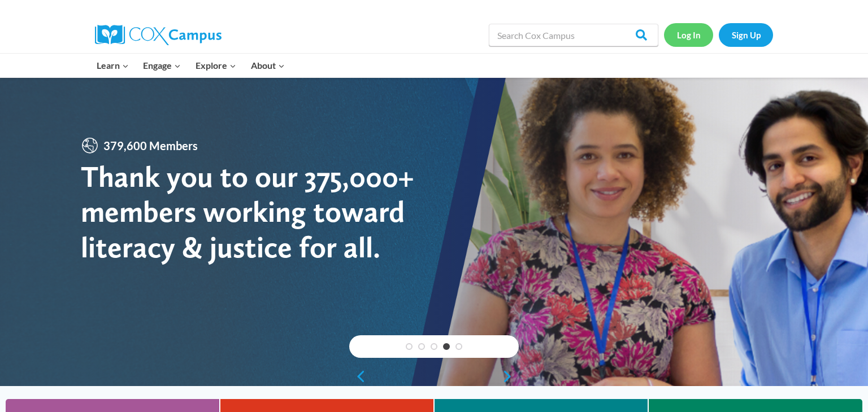  What do you see at coordinates (409, 347) in the screenshot?
I see `a: 1` at bounding box center [409, 347].